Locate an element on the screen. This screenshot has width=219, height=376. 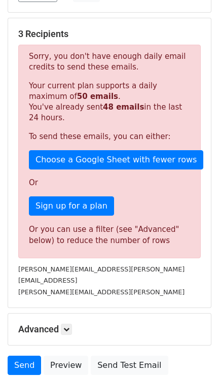
div: Widget de chat is located at coordinates (194, 352).